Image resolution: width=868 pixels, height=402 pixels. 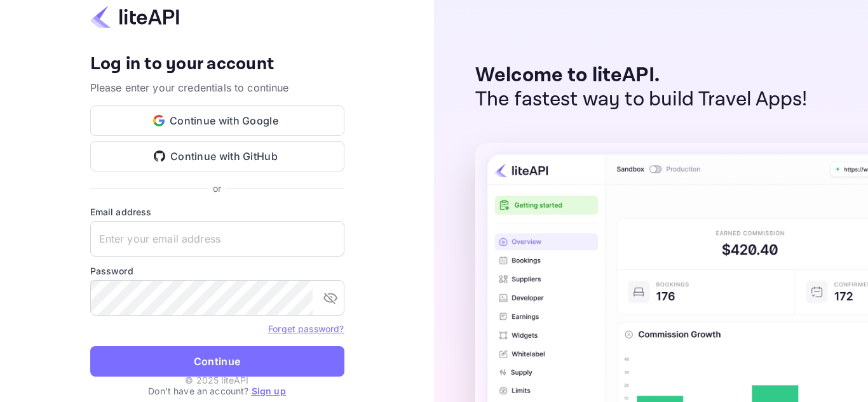 What do you see at coordinates (217, 211) in the screenshot?
I see `label: Email address` at bounding box center [217, 211].